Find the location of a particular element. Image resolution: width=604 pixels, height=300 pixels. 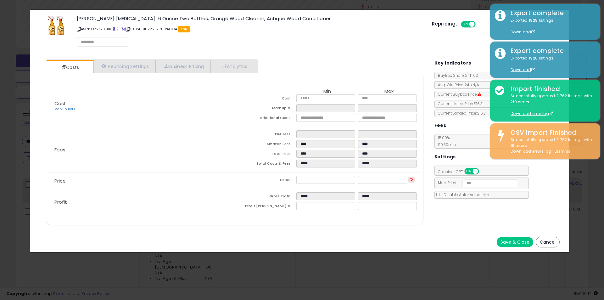

a: Download errors log is located at coordinates (531, 151).